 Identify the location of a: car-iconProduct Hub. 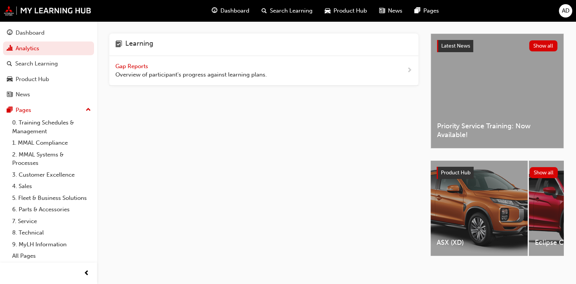
(346, 11).